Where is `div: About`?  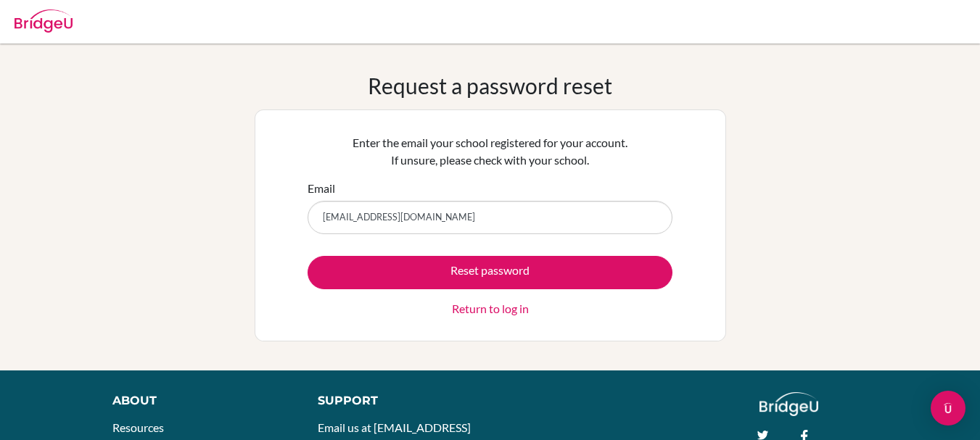
div: About is located at coordinates (199, 401).